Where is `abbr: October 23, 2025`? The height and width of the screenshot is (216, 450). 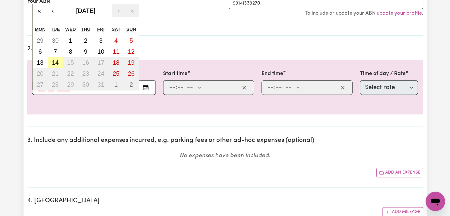
abbr: October 23, 2025 is located at coordinates (86, 74).